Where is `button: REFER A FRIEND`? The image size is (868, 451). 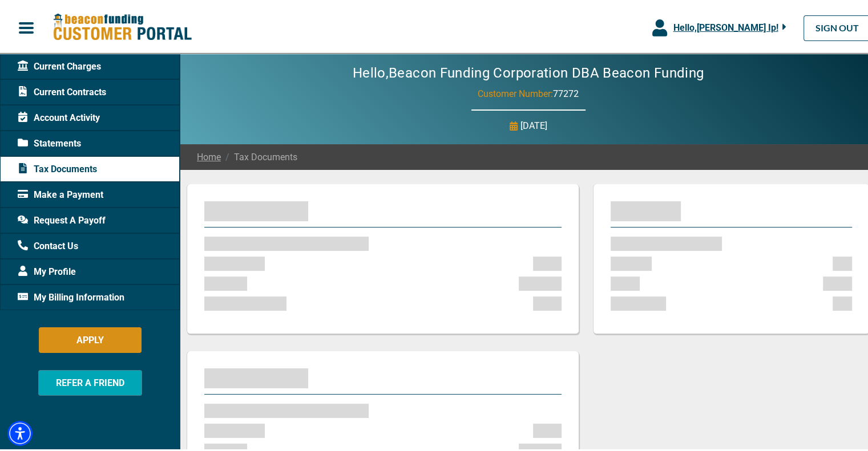 button: REFER A FRIEND is located at coordinates (90, 381).